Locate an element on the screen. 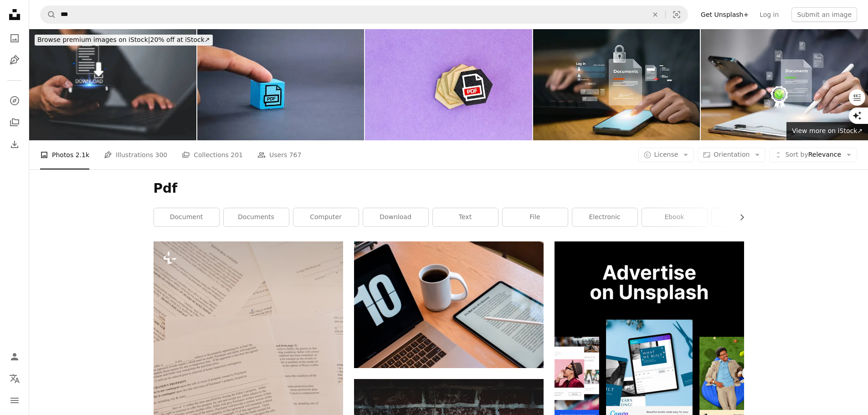 Image resolution: width=868 pixels, height=415 pixels. form: Find visuals sitewide is located at coordinates (364, 15).